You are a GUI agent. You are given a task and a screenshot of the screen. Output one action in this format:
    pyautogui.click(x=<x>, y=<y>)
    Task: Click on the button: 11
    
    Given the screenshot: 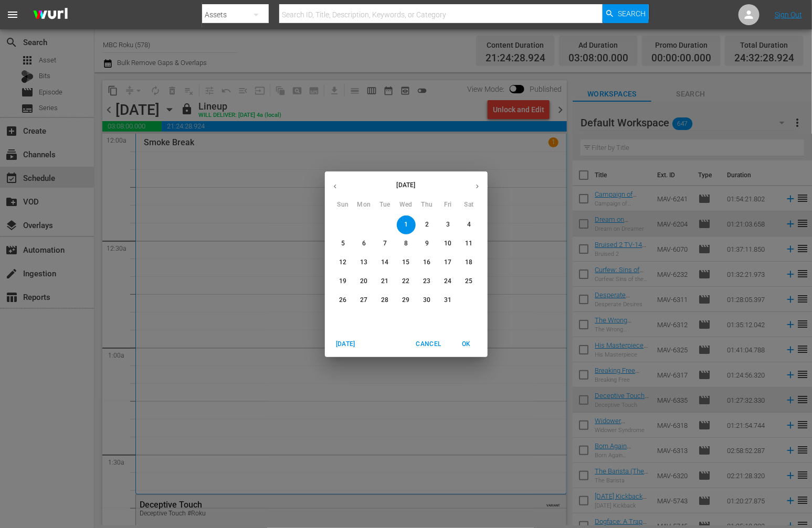 What is the action you would take?
    pyautogui.click(x=469, y=244)
    